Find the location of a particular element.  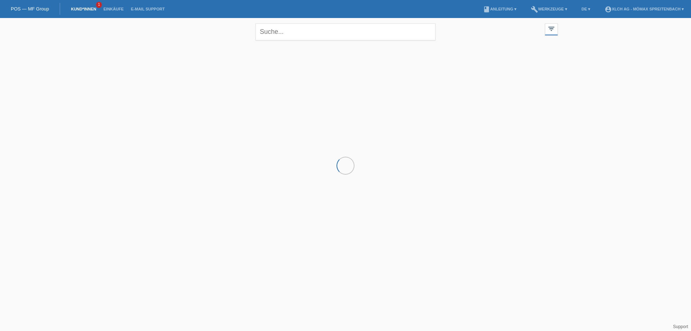

i: build is located at coordinates (535, 9).